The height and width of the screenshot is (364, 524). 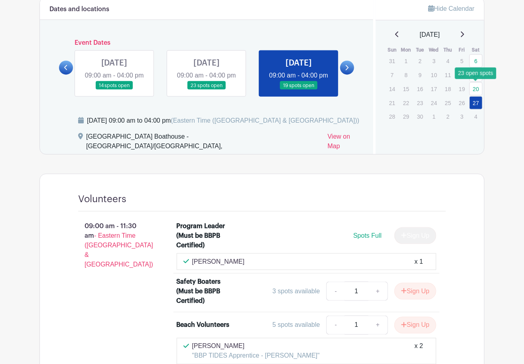 I want to click on p: 25, so click(x=448, y=103).